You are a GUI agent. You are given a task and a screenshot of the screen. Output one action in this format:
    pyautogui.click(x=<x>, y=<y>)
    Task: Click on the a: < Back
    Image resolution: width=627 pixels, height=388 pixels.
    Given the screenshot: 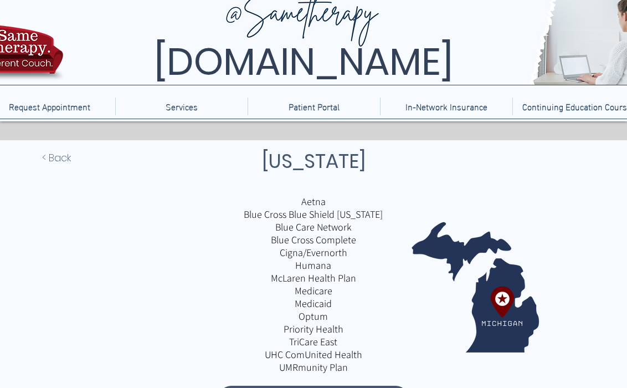 What is the action you would take?
    pyautogui.click(x=79, y=157)
    